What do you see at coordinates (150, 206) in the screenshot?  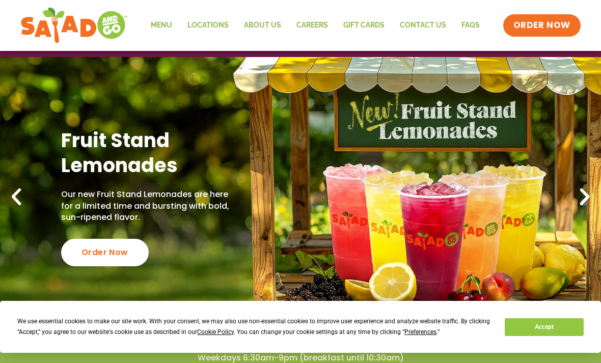 I see `p: Our new Fruit Stand Lemonades are here for a limited time and bursting with bold, sun-ripened fla...` at bounding box center [150, 206].